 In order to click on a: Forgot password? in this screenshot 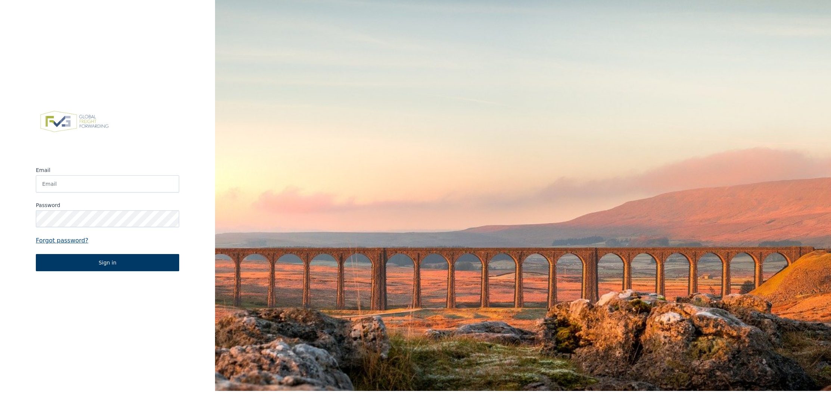, I will do `click(108, 241)`.